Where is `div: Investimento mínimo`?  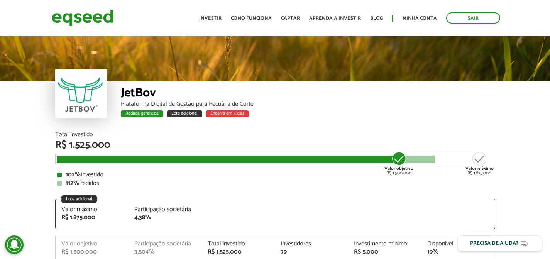 div: Investimento mínimo is located at coordinates (385, 244).